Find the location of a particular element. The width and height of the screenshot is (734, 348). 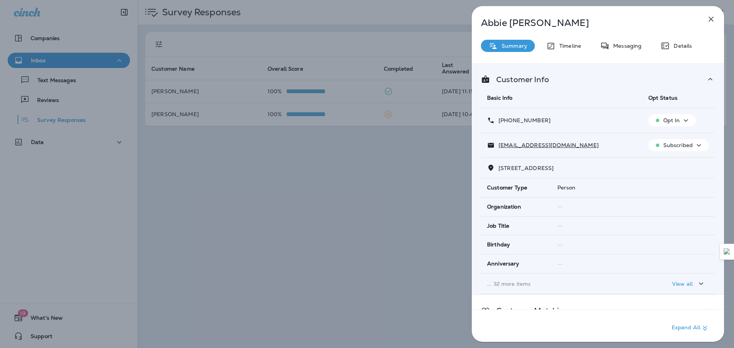

p: Timeline is located at coordinates (568, 46).